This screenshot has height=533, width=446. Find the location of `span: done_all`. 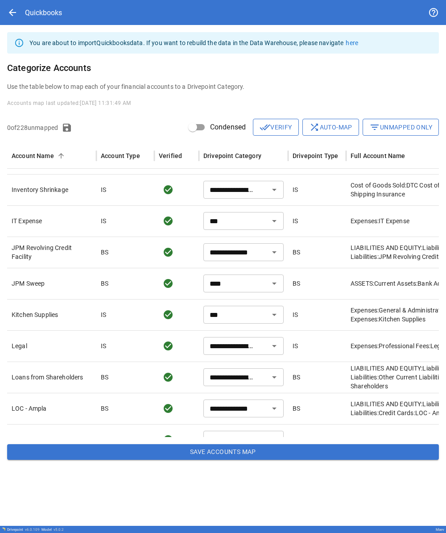

span: done_all is located at coordinates (265, 127).